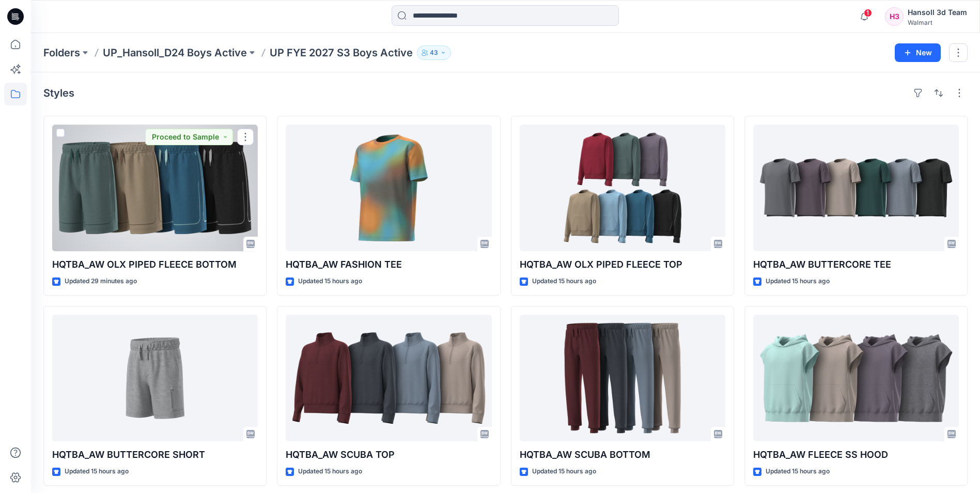 Image resolution: width=980 pixels, height=493 pixels. What do you see at coordinates (155, 377) in the screenshot?
I see `a: HQTBA_AW BUTTERCORE SHORT` at bounding box center [155, 377].